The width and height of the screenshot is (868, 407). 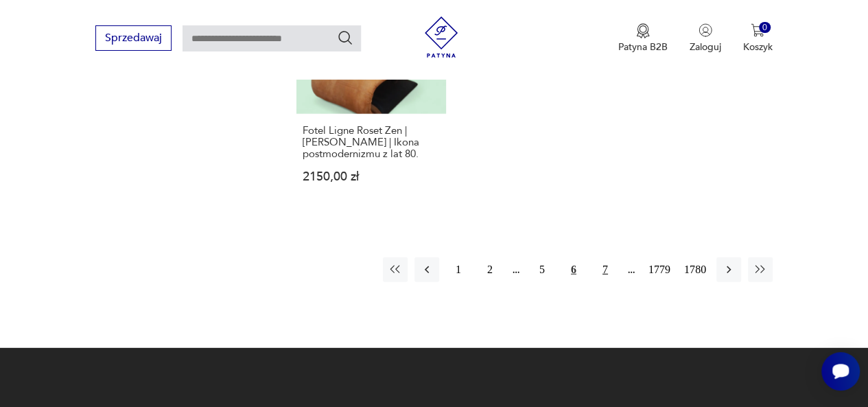 I want to click on button: Patyna B2B, so click(x=643, y=39).